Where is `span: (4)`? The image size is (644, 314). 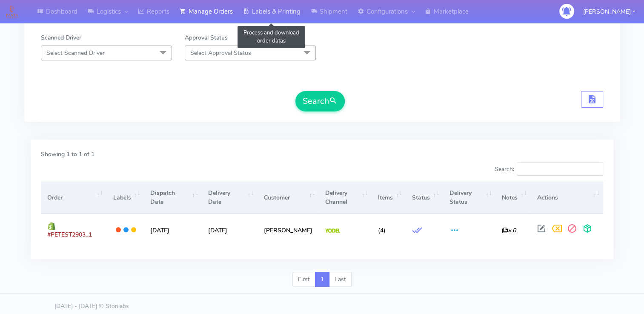 span: (4) is located at coordinates (382, 231).